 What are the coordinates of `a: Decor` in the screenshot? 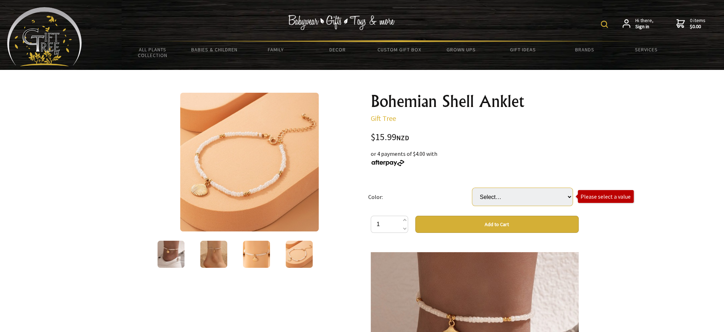 It's located at (337, 50).